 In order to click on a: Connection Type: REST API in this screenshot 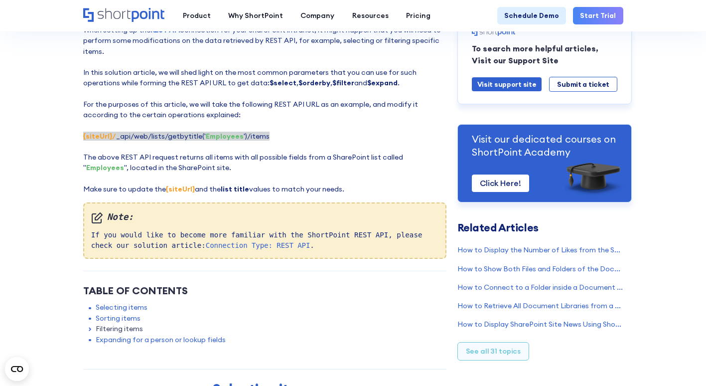, I will do `click(258, 245)`.